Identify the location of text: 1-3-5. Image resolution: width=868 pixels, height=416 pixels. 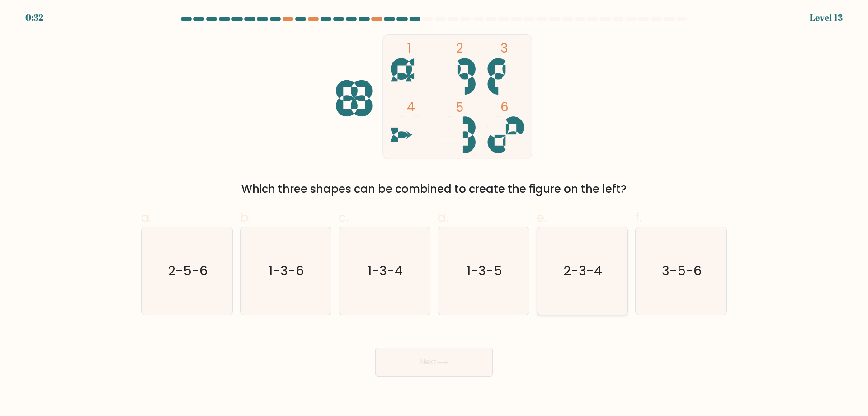
(484, 270).